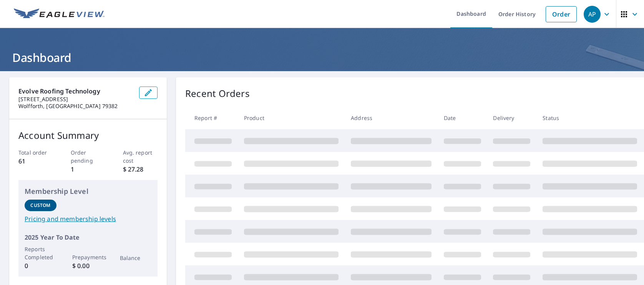 The image size is (644, 285). I want to click on div: AP, so click(592, 15).